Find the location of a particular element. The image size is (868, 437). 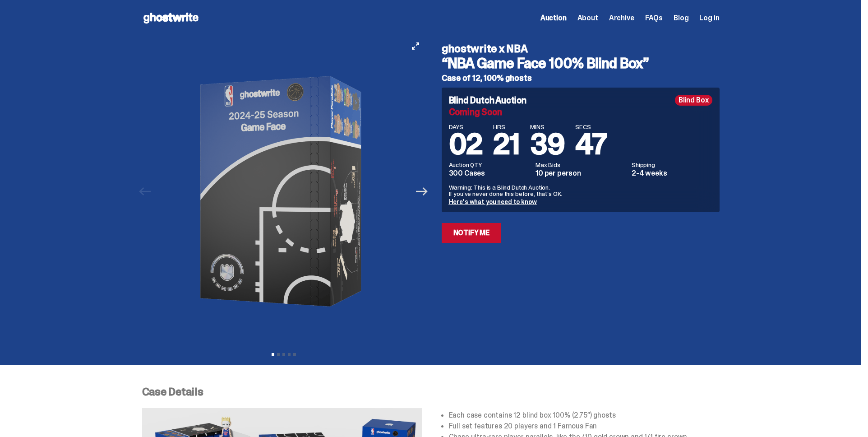

span: 02 is located at coordinates (466, 144).